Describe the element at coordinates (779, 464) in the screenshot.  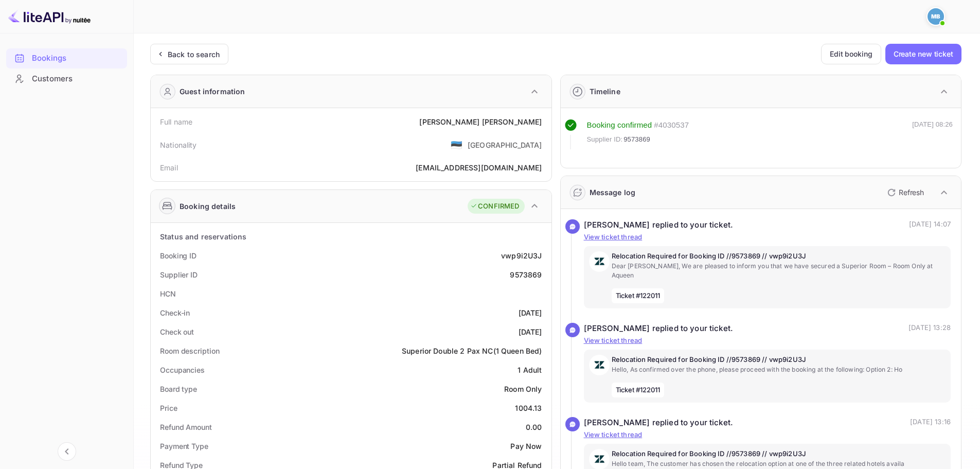
I see `p: Hello team, The customer has chosen the relocation option at one of the three related hotels availa` at that location.